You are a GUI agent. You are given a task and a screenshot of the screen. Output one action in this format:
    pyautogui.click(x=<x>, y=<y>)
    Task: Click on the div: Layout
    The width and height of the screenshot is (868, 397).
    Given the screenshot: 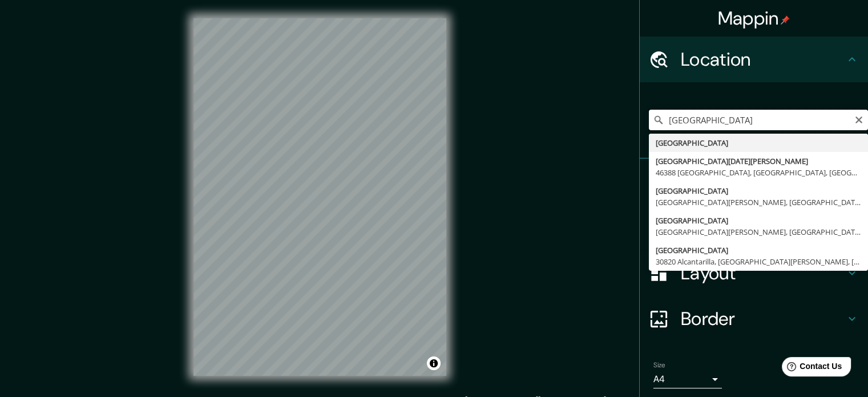 What is the action you would take?
    pyautogui.click(x=754, y=273)
    